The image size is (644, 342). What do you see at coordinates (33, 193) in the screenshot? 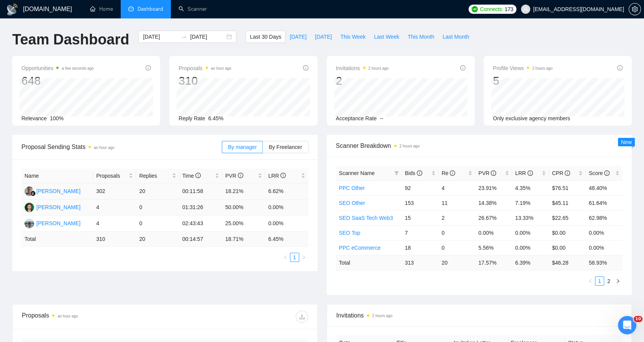
I see `img: gigradar-bm.png` at bounding box center [33, 193].